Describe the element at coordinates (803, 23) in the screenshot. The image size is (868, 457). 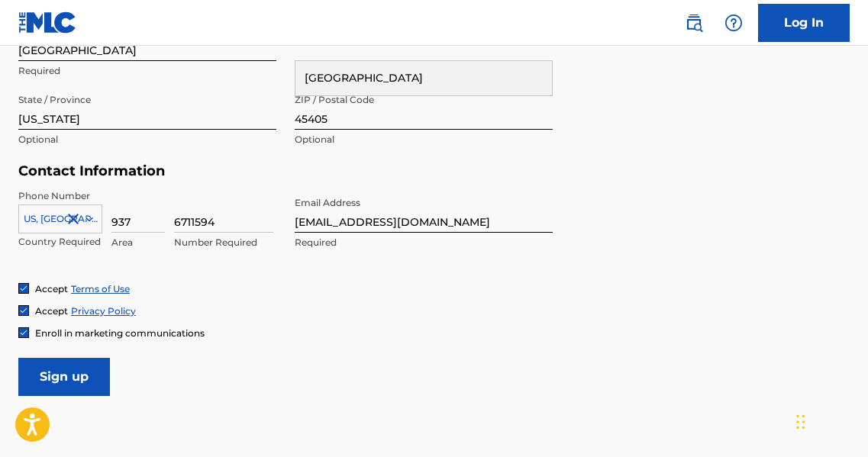
I see `a: Log In` at that location.